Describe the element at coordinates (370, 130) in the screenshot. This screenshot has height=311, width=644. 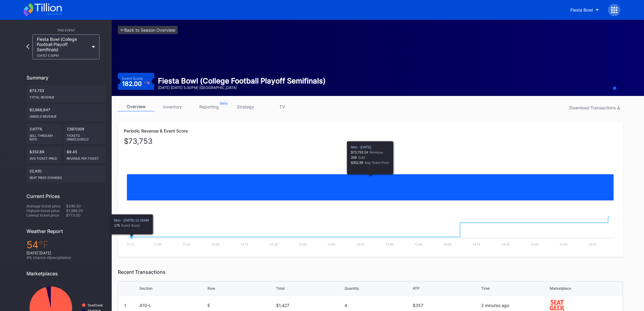
I see `div: Periodic Revenue & Event Score` at that location.